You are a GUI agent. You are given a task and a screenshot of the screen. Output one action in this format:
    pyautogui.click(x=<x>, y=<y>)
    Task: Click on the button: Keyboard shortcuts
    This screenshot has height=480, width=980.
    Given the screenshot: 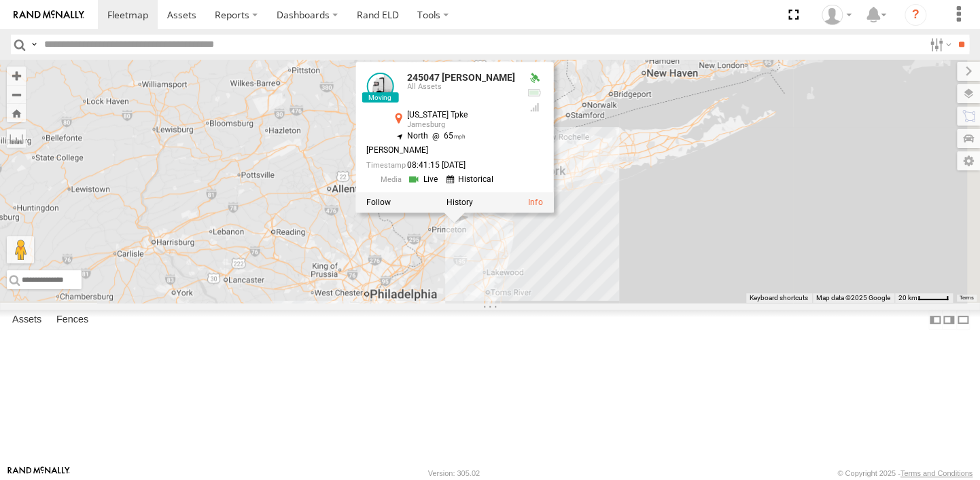 What is the action you would take?
    pyautogui.click(x=779, y=298)
    